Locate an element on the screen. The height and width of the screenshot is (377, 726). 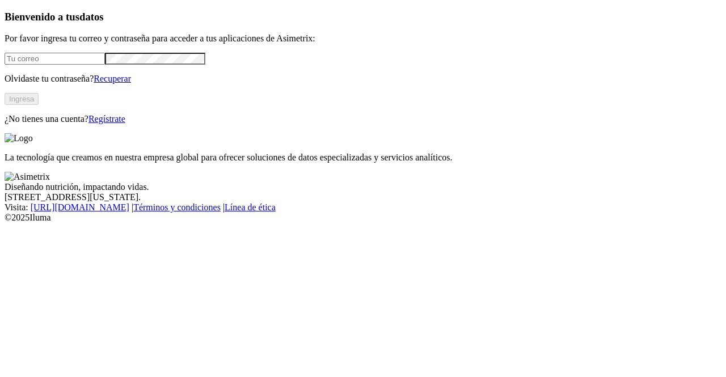
span: datos is located at coordinates (91, 16).